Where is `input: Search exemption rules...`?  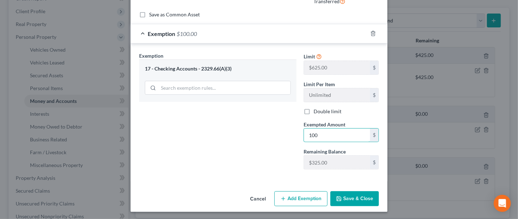 input: Search exemption rules... is located at coordinates (224, 88).